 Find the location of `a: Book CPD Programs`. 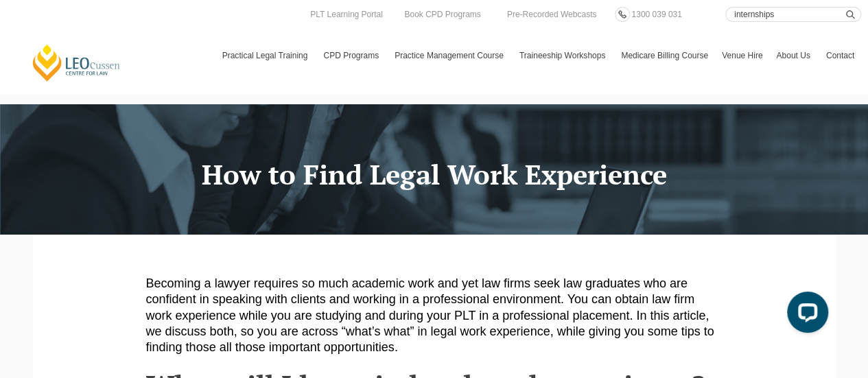

a: Book CPD Programs is located at coordinates (442, 15).